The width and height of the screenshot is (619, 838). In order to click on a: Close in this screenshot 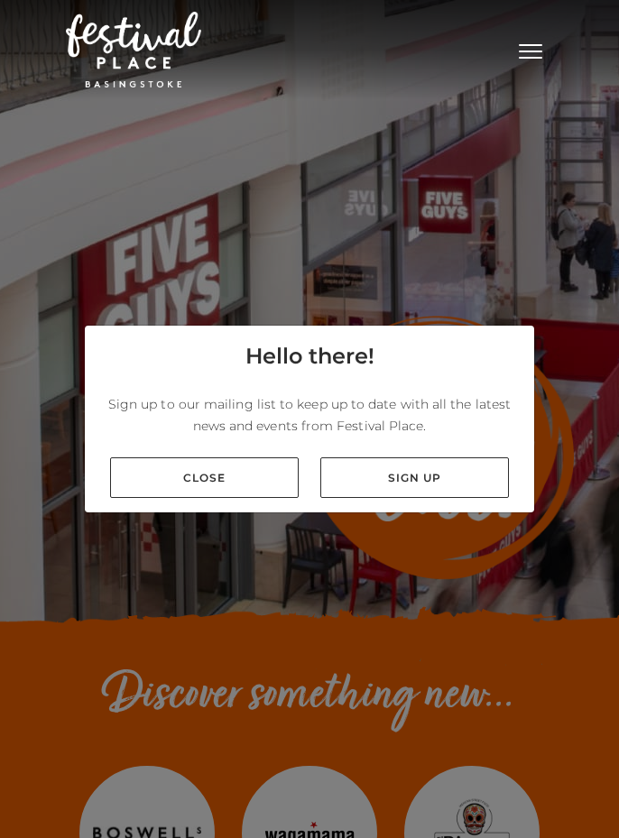, I will do `click(204, 477)`.